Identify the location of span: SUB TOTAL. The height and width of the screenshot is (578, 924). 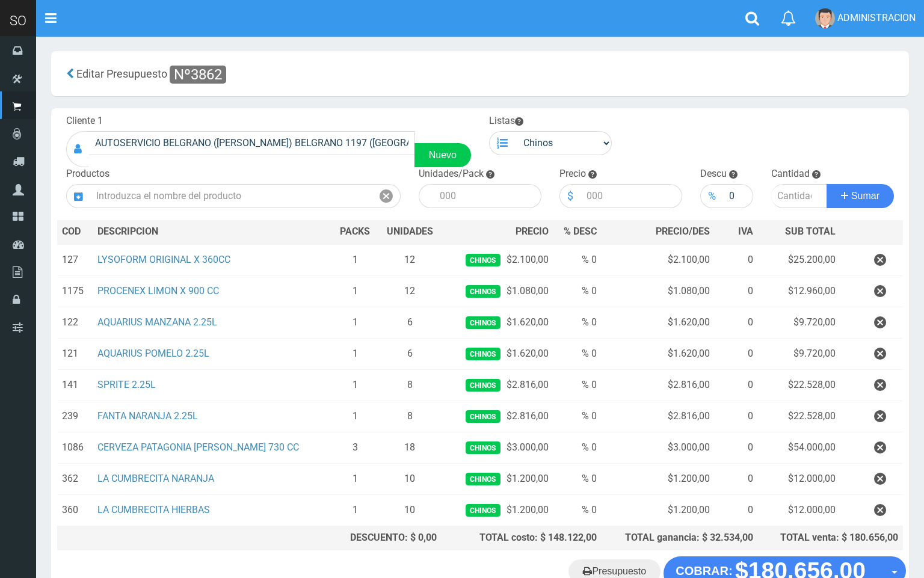
(810, 231).